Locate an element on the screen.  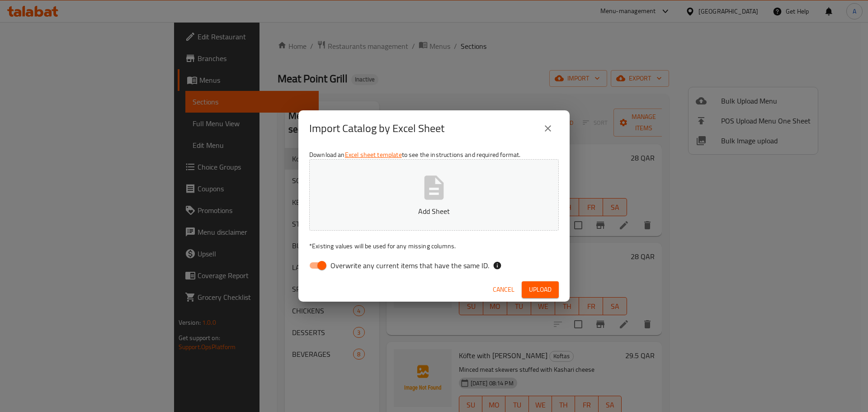
p: Add Sheet is located at coordinates (434, 211).